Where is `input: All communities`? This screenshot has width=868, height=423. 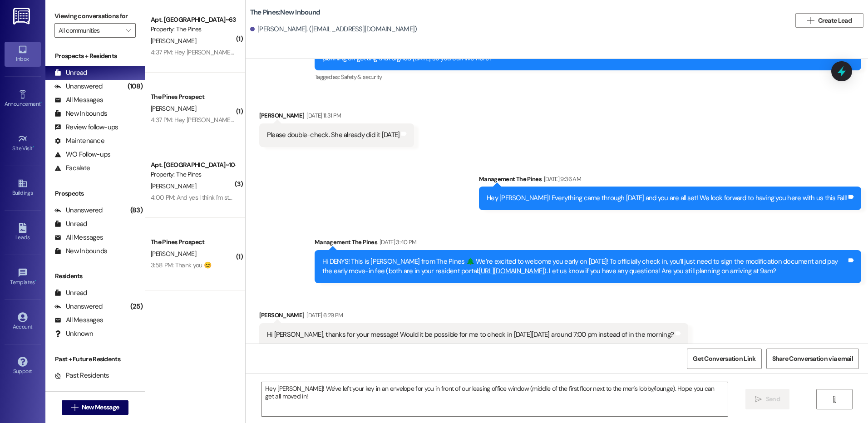
input: All communities is located at coordinates (90, 31).